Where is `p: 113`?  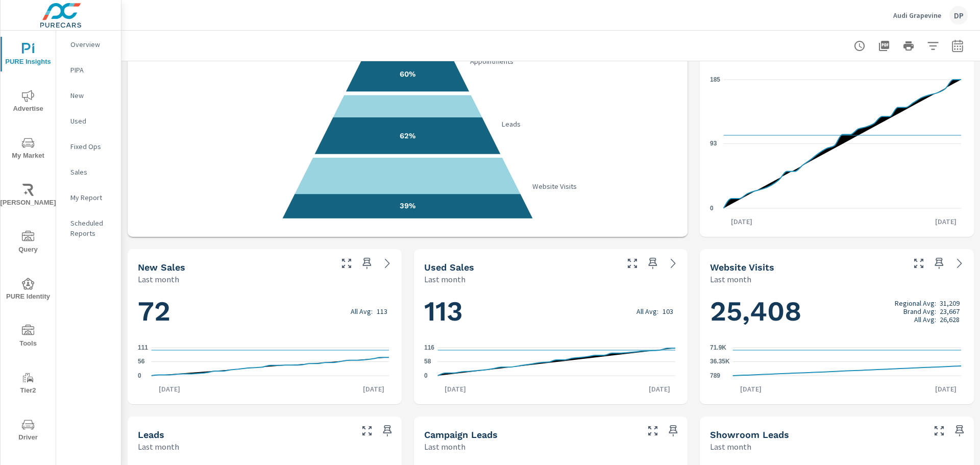
p: 113 is located at coordinates (382, 312).